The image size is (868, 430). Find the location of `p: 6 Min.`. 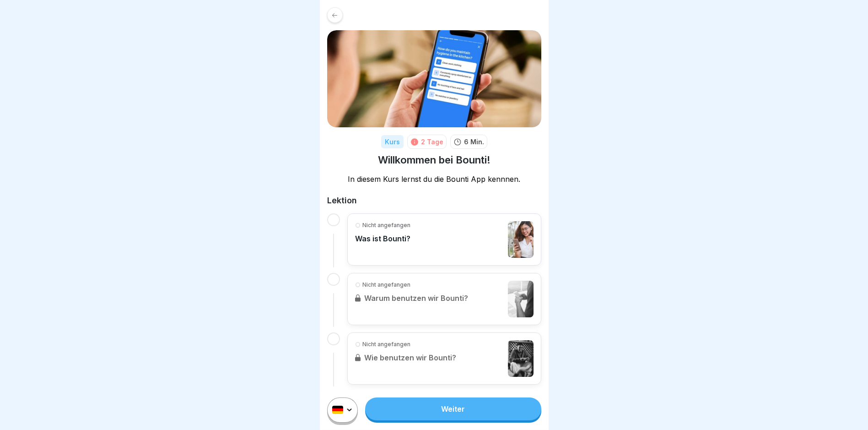

p: 6 Min. is located at coordinates (474, 141).